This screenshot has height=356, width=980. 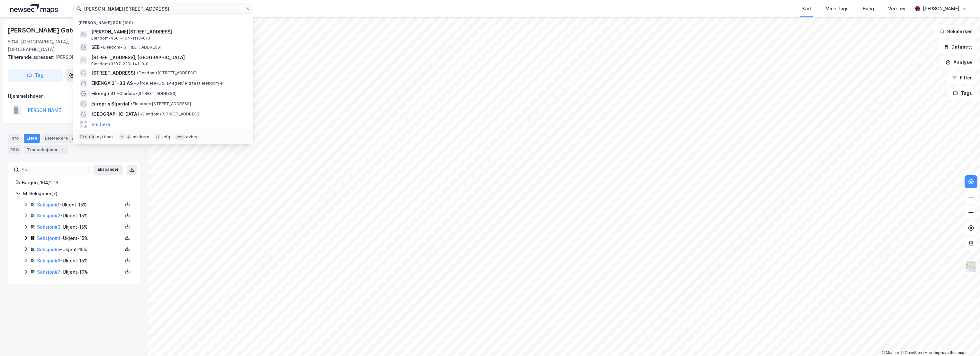 I want to click on a: Mapbox, so click(x=891, y=353).